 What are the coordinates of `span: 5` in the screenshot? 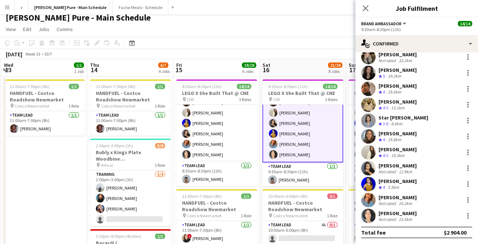 It's located at (384, 76).